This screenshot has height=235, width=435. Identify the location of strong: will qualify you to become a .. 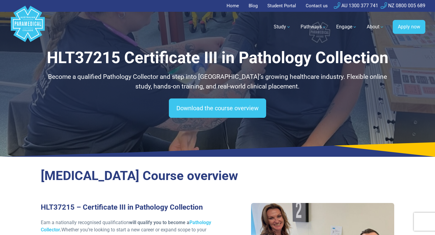
(126, 226).